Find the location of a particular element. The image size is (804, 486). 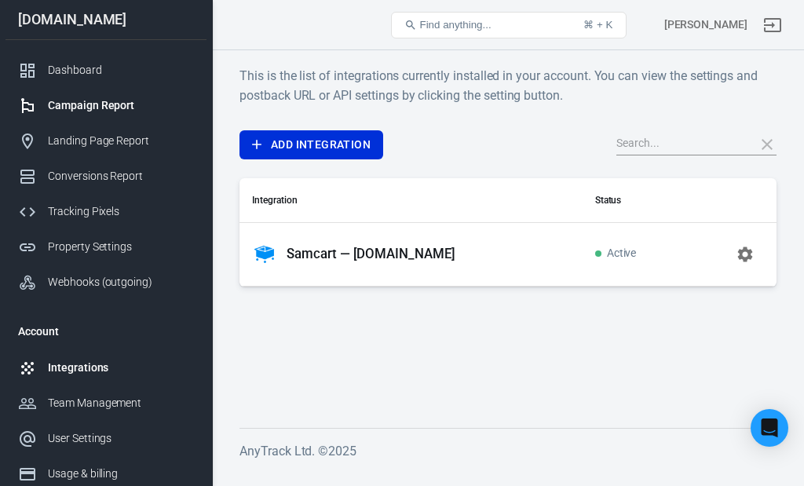

a: Landing Page Report is located at coordinates (106, 141).